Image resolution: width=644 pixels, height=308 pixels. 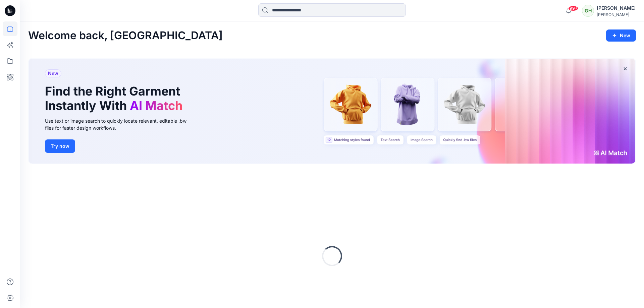 I want to click on button: Try now, so click(x=60, y=146).